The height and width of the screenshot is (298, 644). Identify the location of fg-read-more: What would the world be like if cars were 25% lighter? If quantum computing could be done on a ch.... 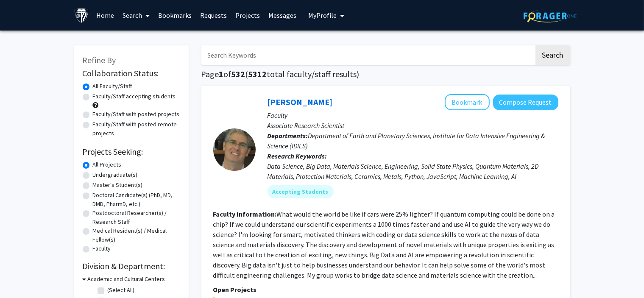
(384, 244).